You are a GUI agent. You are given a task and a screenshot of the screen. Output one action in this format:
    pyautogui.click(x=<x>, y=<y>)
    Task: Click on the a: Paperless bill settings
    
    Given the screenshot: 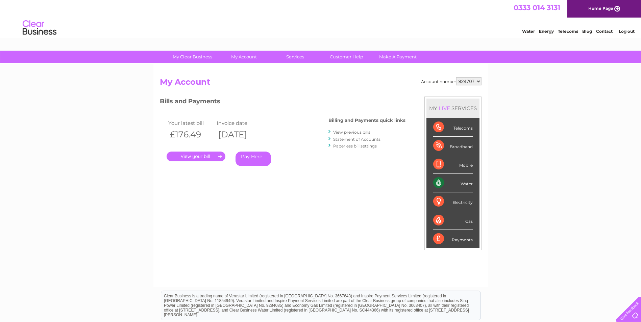 What is the action you would take?
    pyautogui.click(x=355, y=146)
    